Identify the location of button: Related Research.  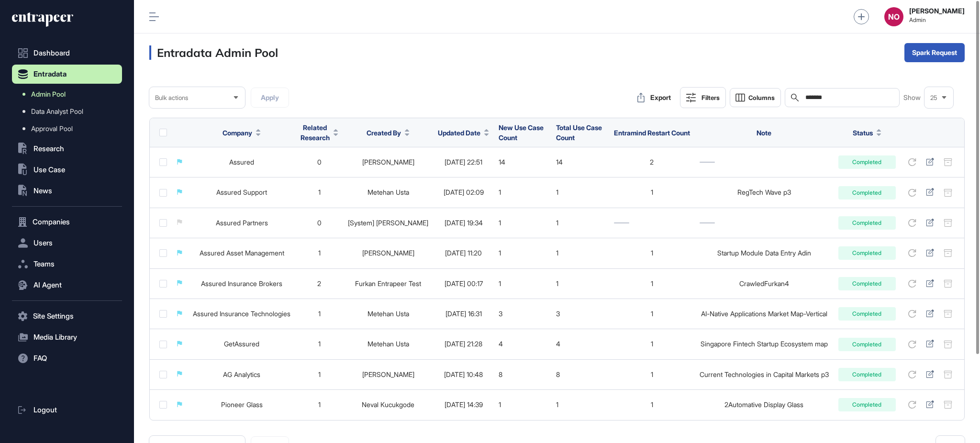
(319, 133).